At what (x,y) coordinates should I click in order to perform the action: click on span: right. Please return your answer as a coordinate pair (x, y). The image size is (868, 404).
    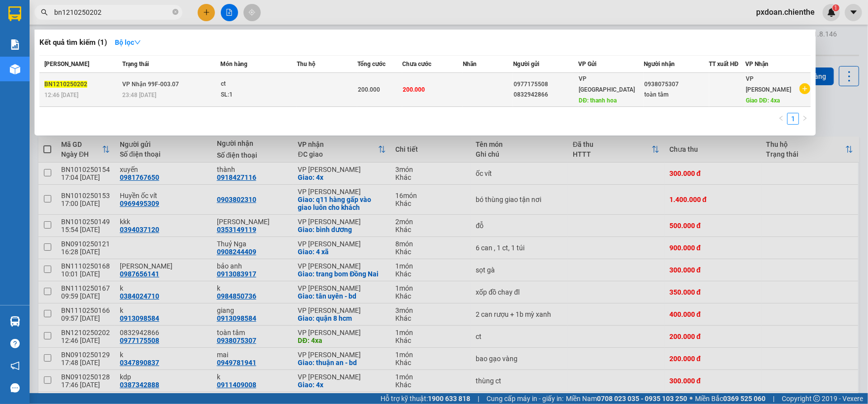
    Looking at the image, I should click on (805, 118).